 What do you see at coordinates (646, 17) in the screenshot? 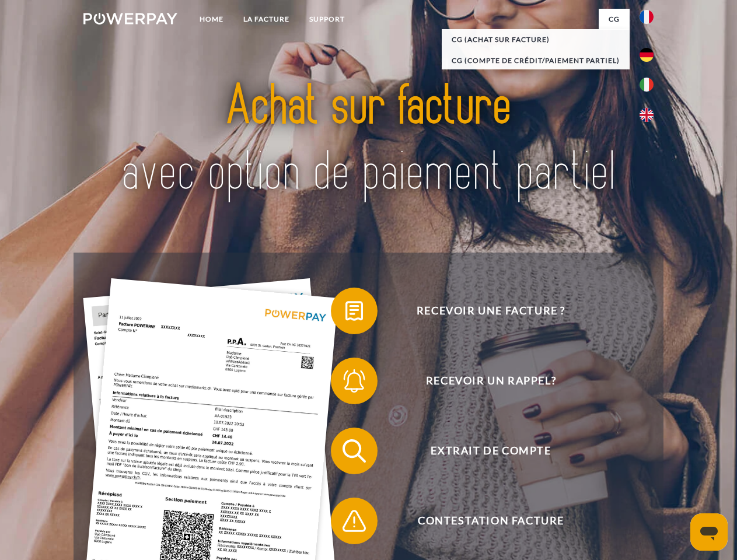
I see `img: fr` at bounding box center [646, 17].